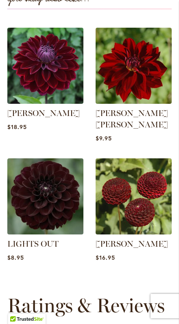  What do you see at coordinates (45, 196) in the screenshot?
I see `img: LIGHTS OUT` at bounding box center [45, 196].